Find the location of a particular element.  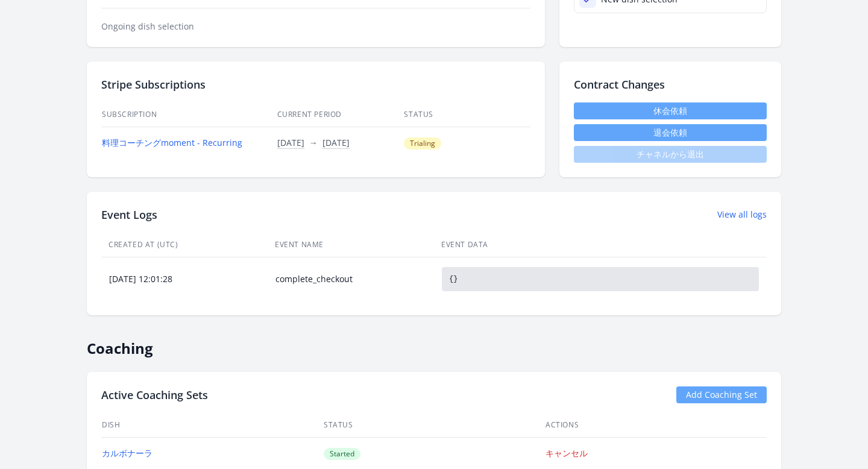

th: Dish is located at coordinates (212, 425).